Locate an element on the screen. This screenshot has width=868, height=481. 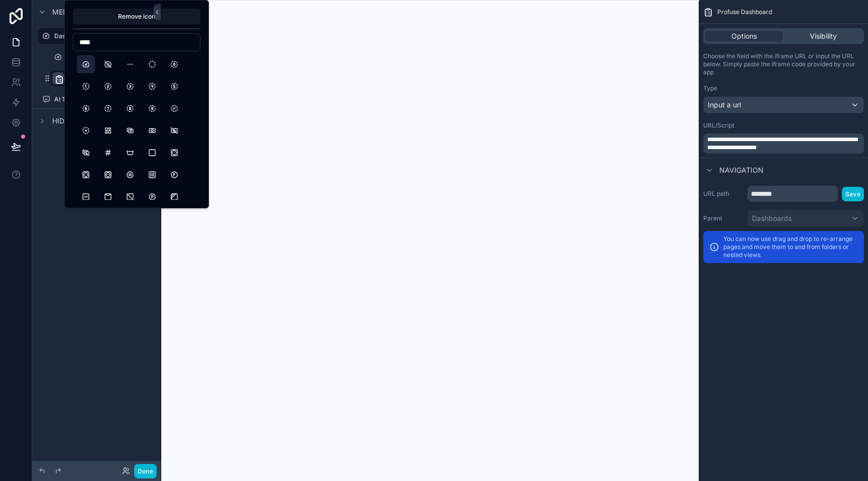
button: CircleDashedNumber4 is located at coordinates (152, 86).